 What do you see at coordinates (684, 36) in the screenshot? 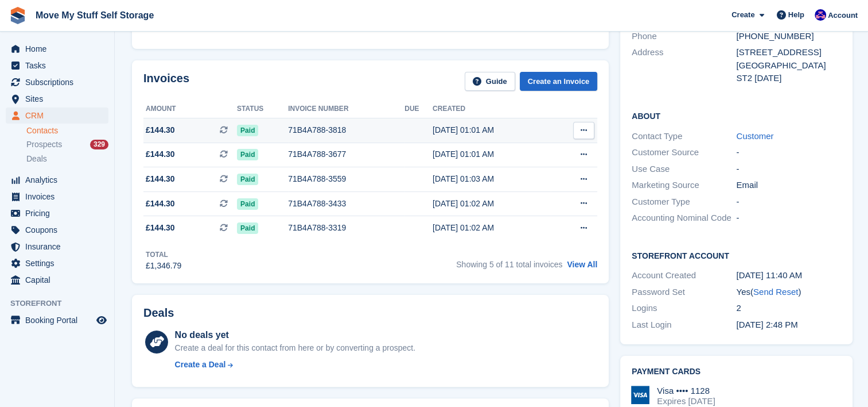
I see `div: Phone` at bounding box center [684, 36].